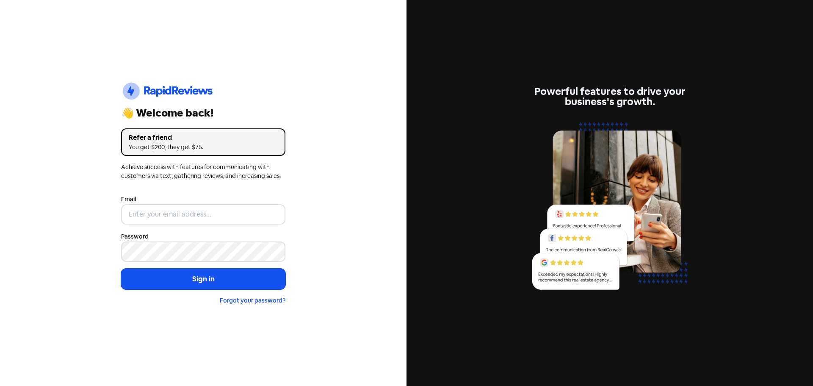 The width and height of the screenshot is (813, 386). I want to click on input: Enter your email address..., so click(203, 214).